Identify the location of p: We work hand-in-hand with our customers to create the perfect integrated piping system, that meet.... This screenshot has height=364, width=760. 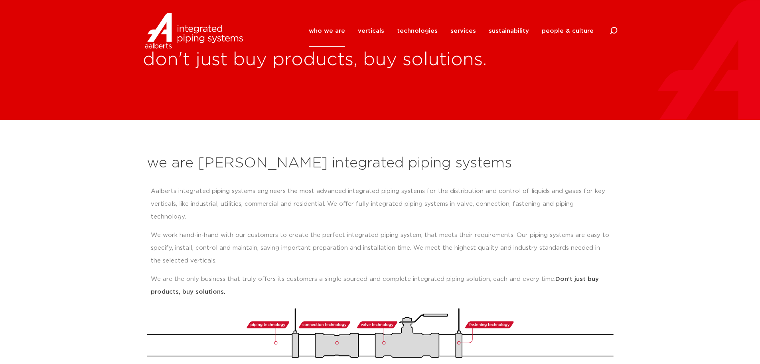
(380, 248).